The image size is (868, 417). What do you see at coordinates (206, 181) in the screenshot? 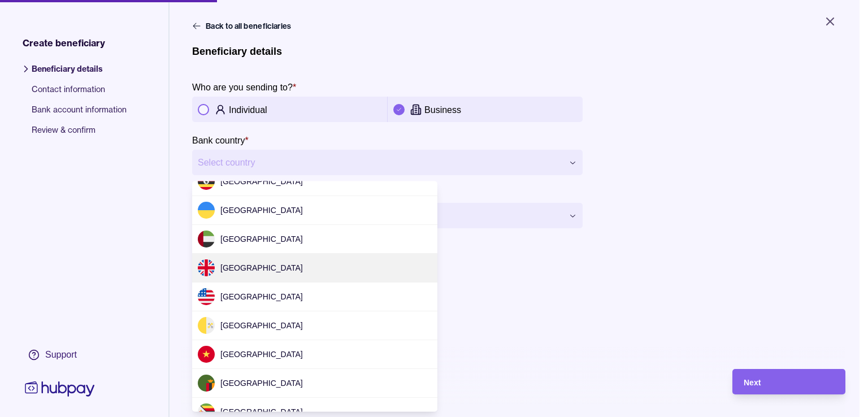
I see `img: ug` at bounding box center [206, 181].